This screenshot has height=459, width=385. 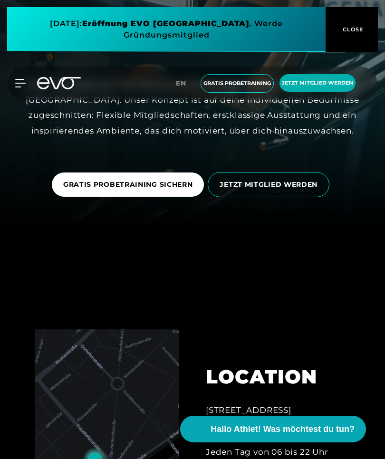 What do you see at coordinates (181, 83) in the screenshot?
I see `span: en` at bounding box center [181, 83].